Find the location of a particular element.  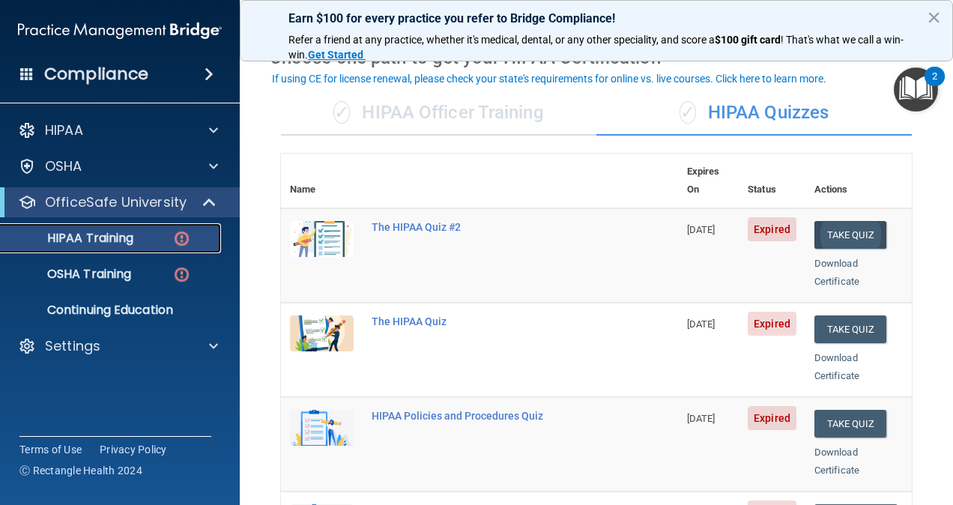

p: Earn $100 for every practice you refer to Bridge Compliance! is located at coordinates (596, 18).